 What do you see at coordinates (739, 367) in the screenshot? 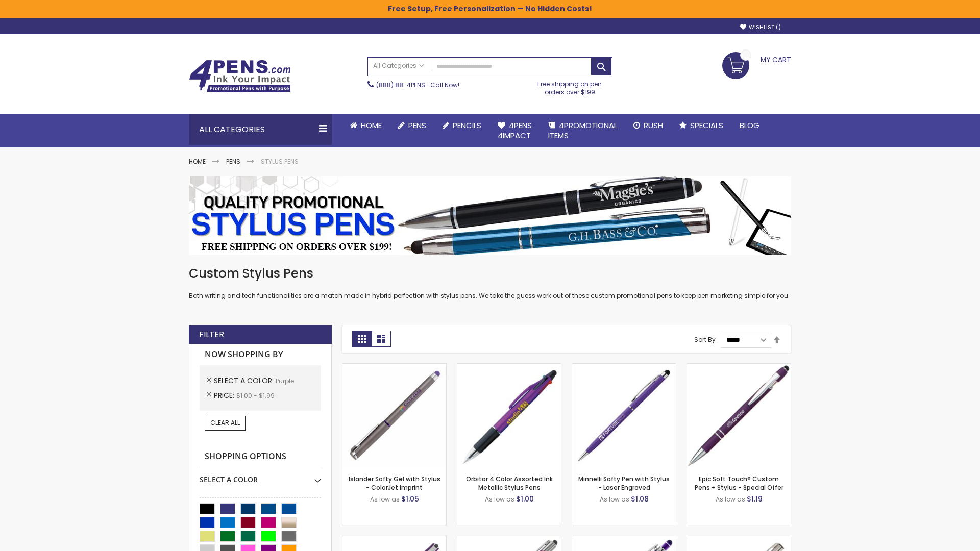
I see `a: 4P-MS8B-Purple` at bounding box center [739, 367].